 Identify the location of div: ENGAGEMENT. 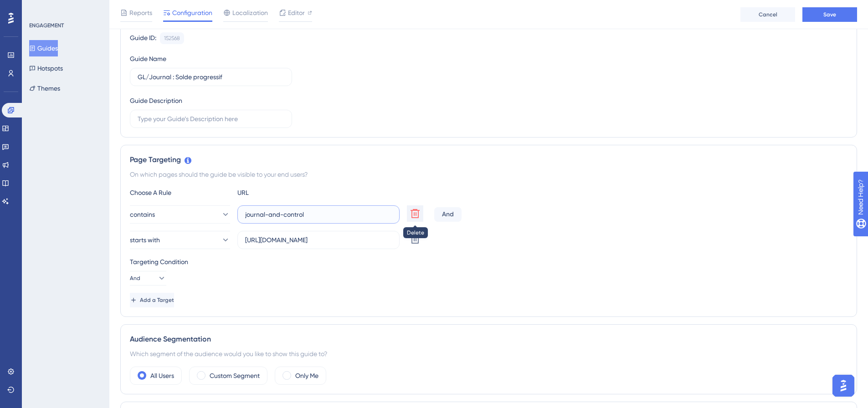
(47, 26).